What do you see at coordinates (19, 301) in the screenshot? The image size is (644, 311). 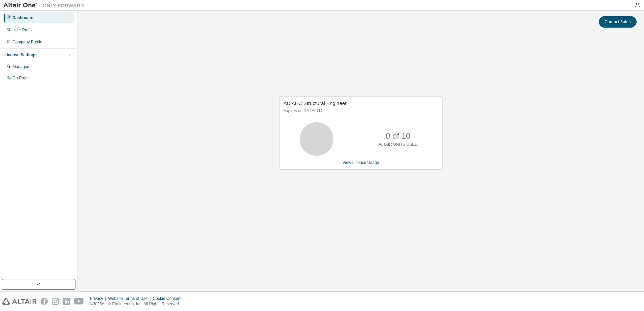 I see `img: altair_logo.svg` at bounding box center [19, 301].